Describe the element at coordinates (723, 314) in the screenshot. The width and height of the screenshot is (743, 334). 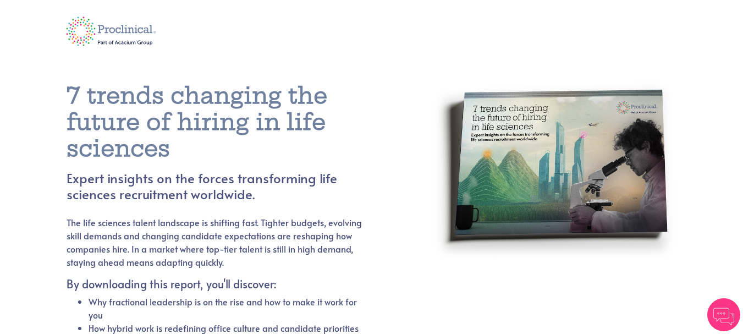
I see `img: Chatbot` at that location.